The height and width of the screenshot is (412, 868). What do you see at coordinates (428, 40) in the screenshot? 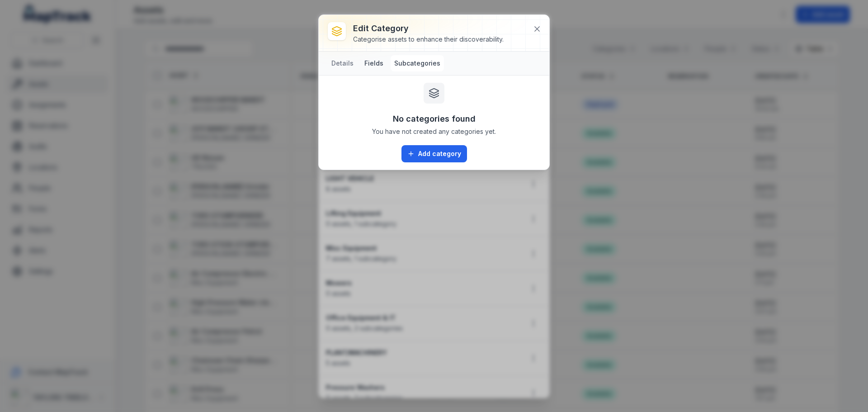
I see `div: Categorise assets to enhance their discoverability.` at bounding box center [428, 40].